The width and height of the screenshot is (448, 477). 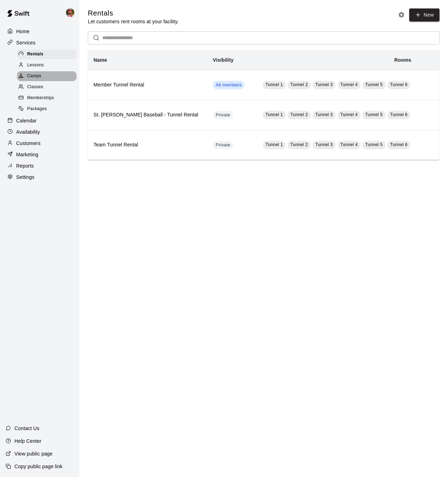 What do you see at coordinates (48, 87) in the screenshot?
I see `a: Classes` at bounding box center [48, 87].